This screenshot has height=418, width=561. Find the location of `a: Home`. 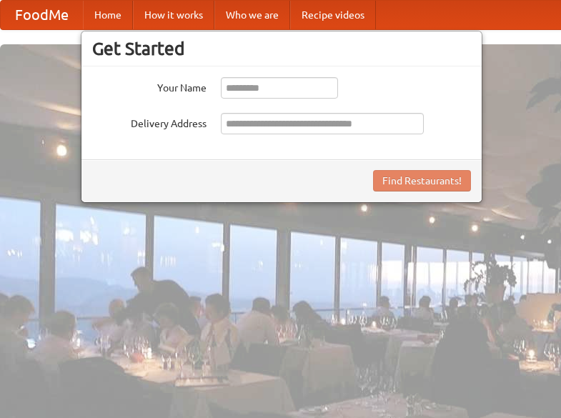

a: Home is located at coordinates (108, 15).